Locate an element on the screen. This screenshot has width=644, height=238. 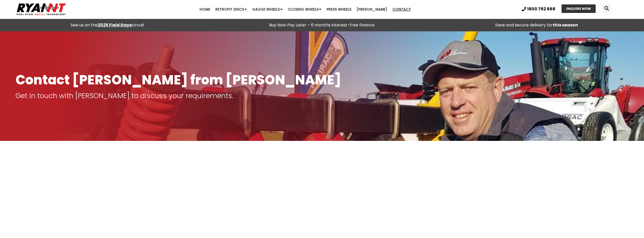
p: Buy Now Pay Later – 6 months interest-free finance is located at coordinates (322, 25).